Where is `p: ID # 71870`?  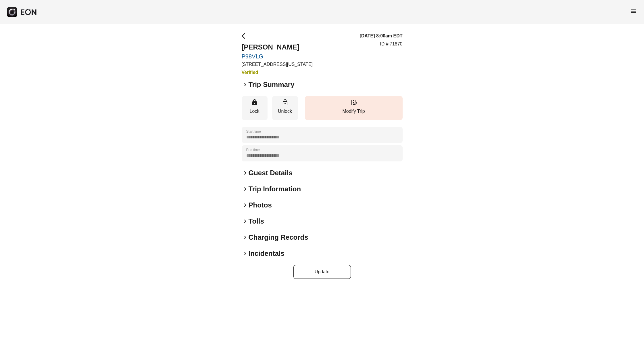 p: ID # 71870 is located at coordinates (391, 44).